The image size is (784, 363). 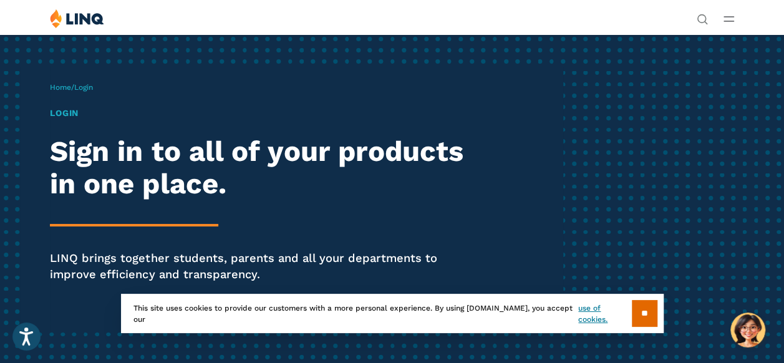 What do you see at coordinates (77, 18) in the screenshot?
I see `img: LINQ | K‑12 Software` at bounding box center [77, 18].